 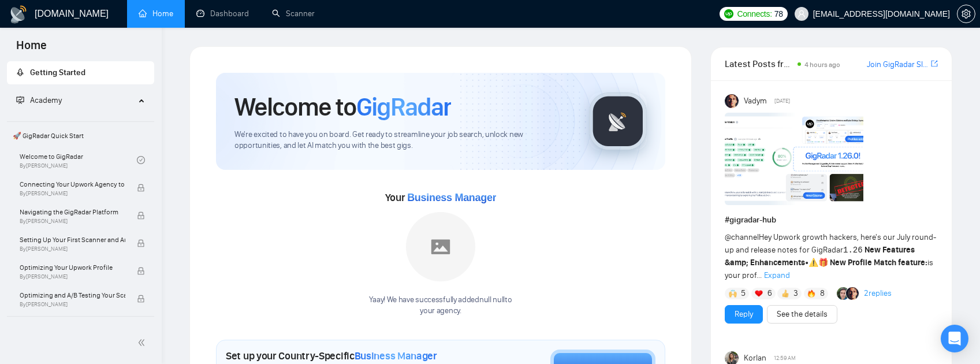 I want to click on span: 8, so click(x=823, y=294).